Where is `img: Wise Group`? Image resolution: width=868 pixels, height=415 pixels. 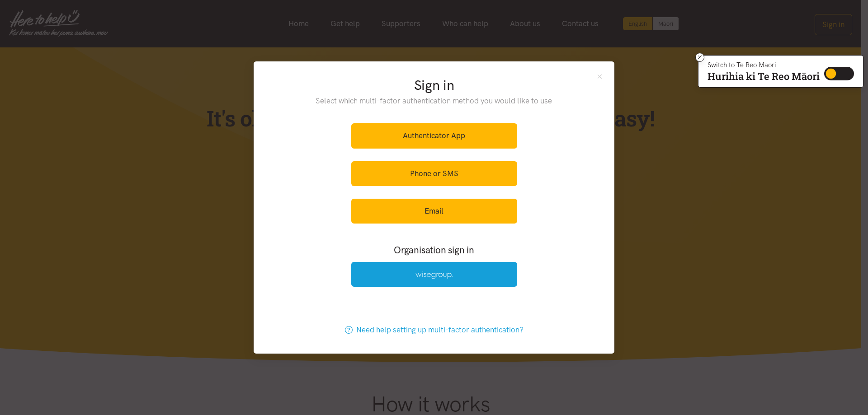
img: Wise Group is located at coordinates (434, 275).